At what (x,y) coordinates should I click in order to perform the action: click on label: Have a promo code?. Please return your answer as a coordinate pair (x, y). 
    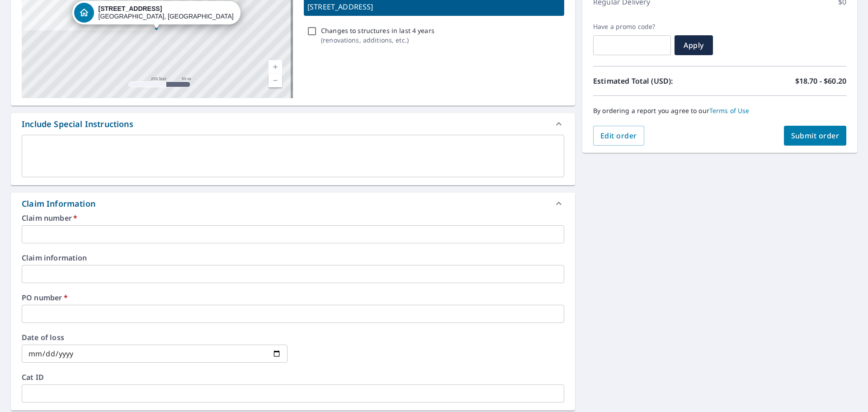
    Looking at the image, I should click on (632, 27).